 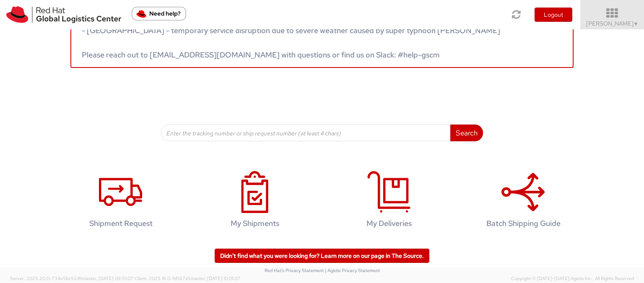 I want to click on h4: Batch Shipping Guide, so click(x=523, y=223).